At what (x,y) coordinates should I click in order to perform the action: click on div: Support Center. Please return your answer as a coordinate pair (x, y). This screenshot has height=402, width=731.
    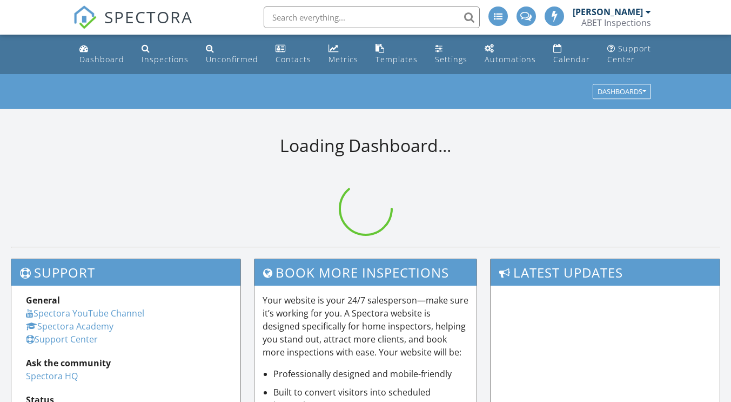
    Looking at the image, I should click on (629, 54).